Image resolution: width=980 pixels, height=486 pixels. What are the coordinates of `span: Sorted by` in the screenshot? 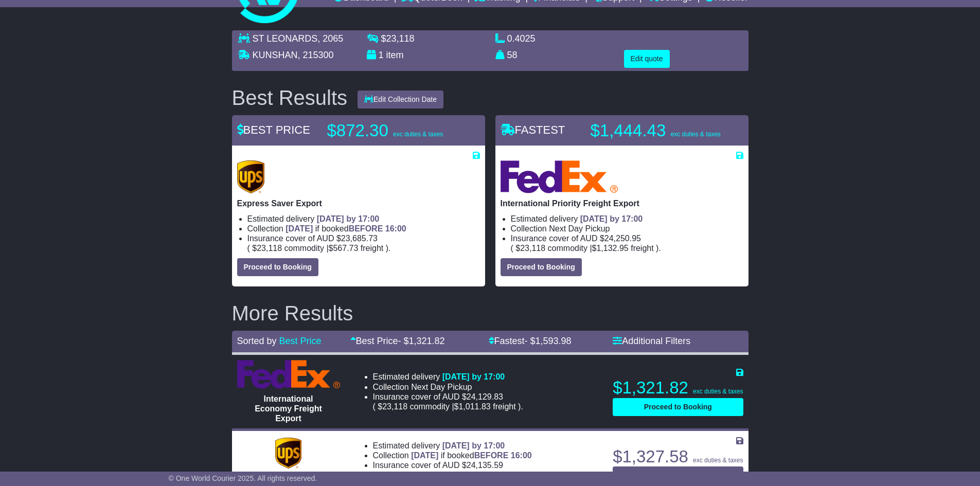 It's located at (257, 341).